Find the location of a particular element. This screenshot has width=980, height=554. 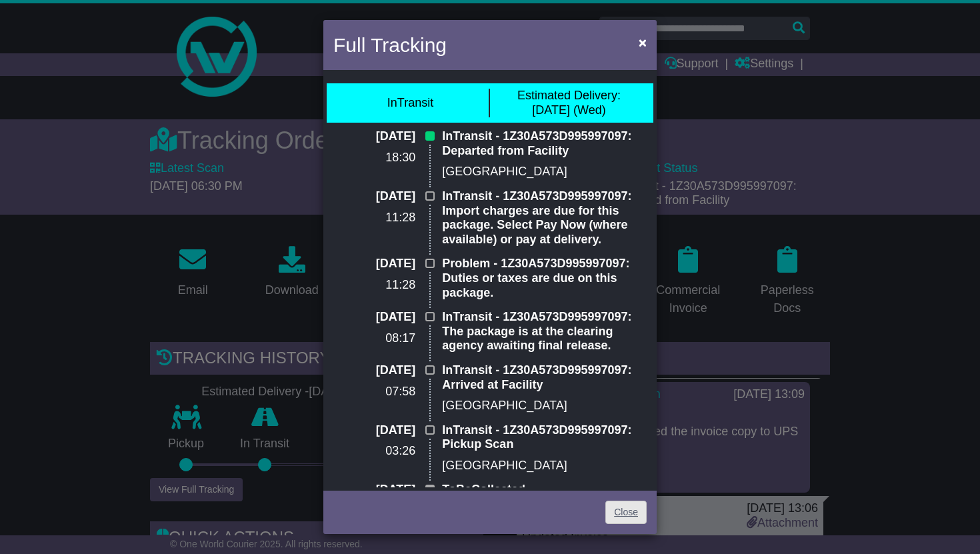

p: InTransit - 1Z30A573D995997097: Pickup Scan is located at coordinates (544, 437).